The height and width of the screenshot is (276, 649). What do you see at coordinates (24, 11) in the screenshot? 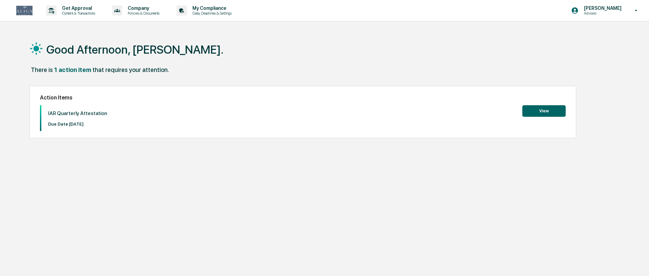
I see `img: logo` at bounding box center [24, 11].